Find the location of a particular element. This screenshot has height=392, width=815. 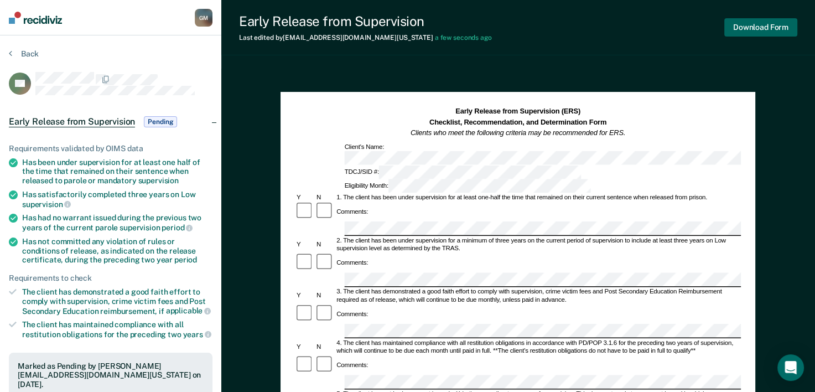

div: G M is located at coordinates (203, 18).